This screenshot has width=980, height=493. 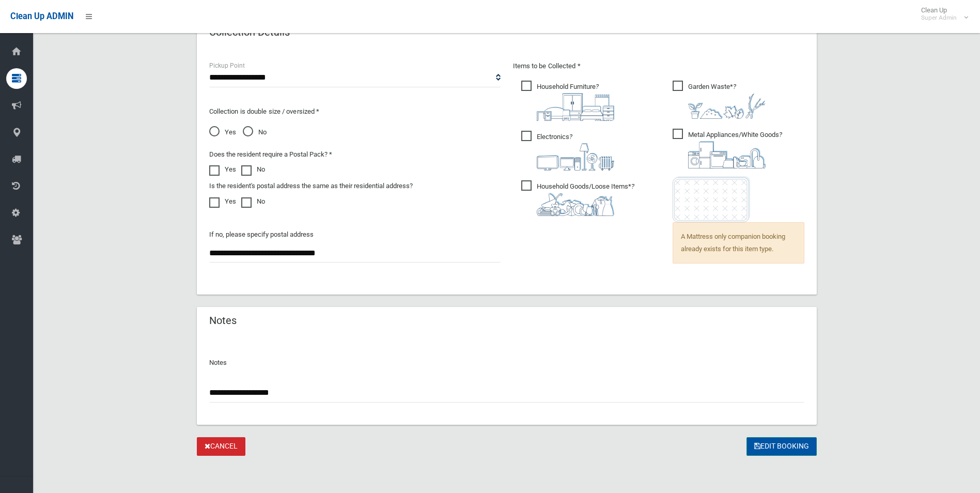 What do you see at coordinates (941, 14) in the screenshot?
I see `span: Clean Up` at bounding box center [941, 14].